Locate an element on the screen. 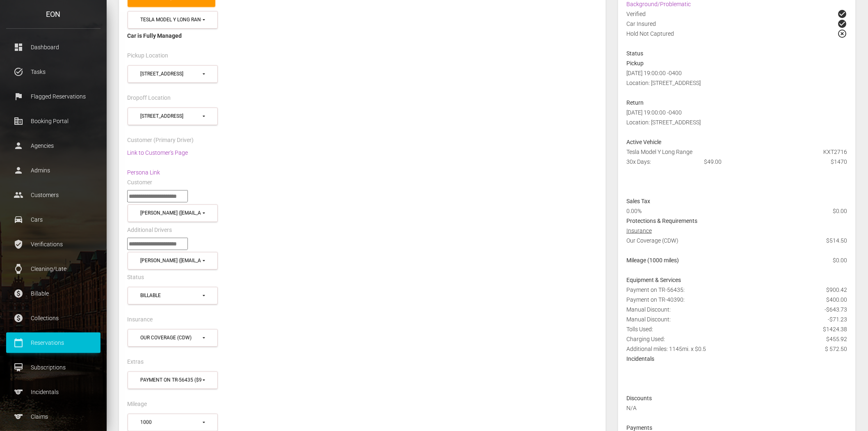 The width and height of the screenshot is (868, 431). strong: Mileage (1000 miles) is located at coordinates (653, 260).